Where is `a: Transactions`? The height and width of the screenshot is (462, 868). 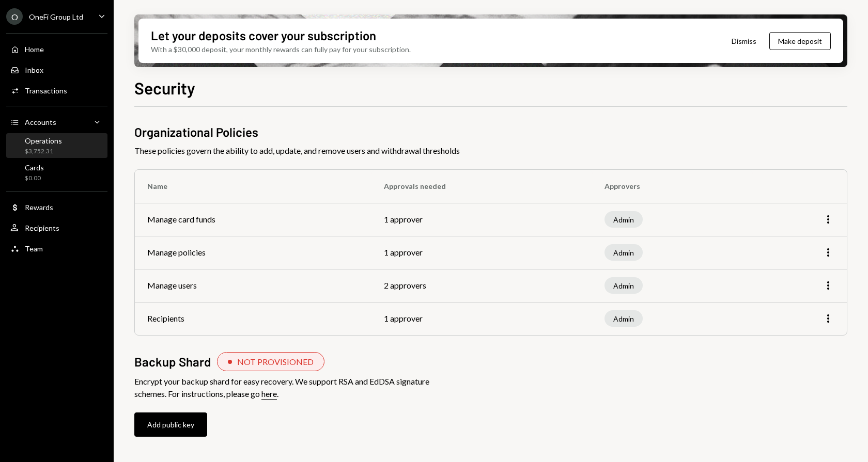
a: Transactions is located at coordinates (57, 90).